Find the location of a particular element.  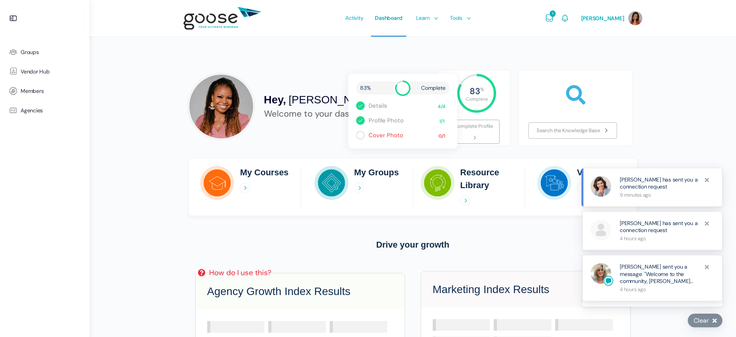

a: Vendor Hub is located at coordinates (45, 72).